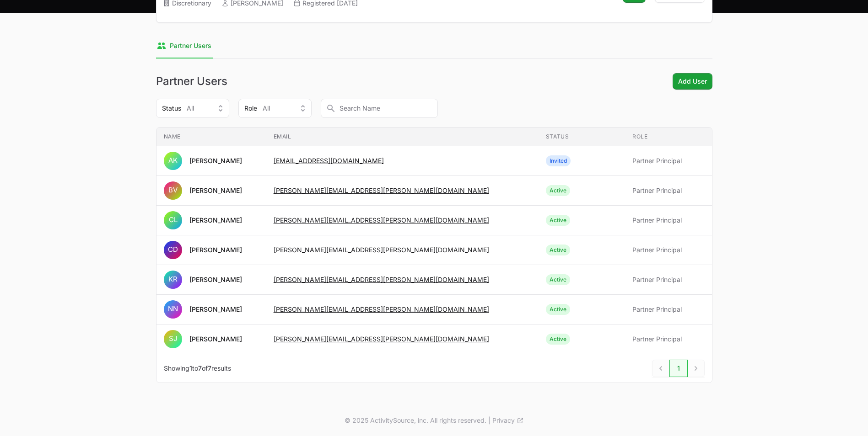 The height and width of the screenshot is (436, 868). Describe the element at coordinates (190, 368) in the screenshot. I see `span: 1` at that location.